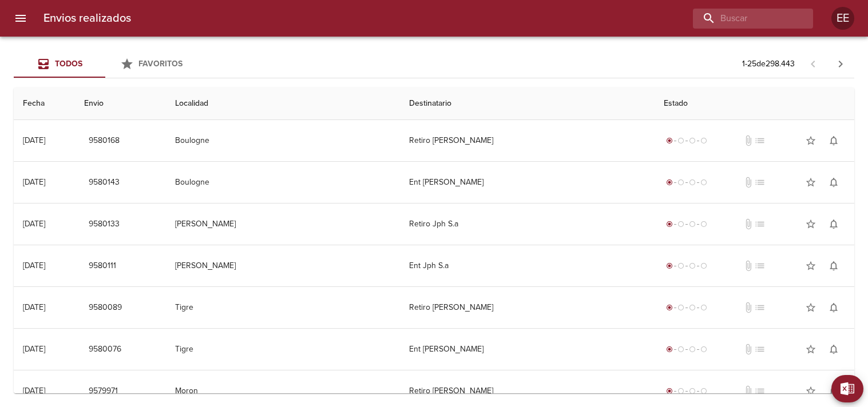  What do you see at coordinates (282, 103) in the screenshot?
I see `th: Localidad` at bounding box center [282, 103].